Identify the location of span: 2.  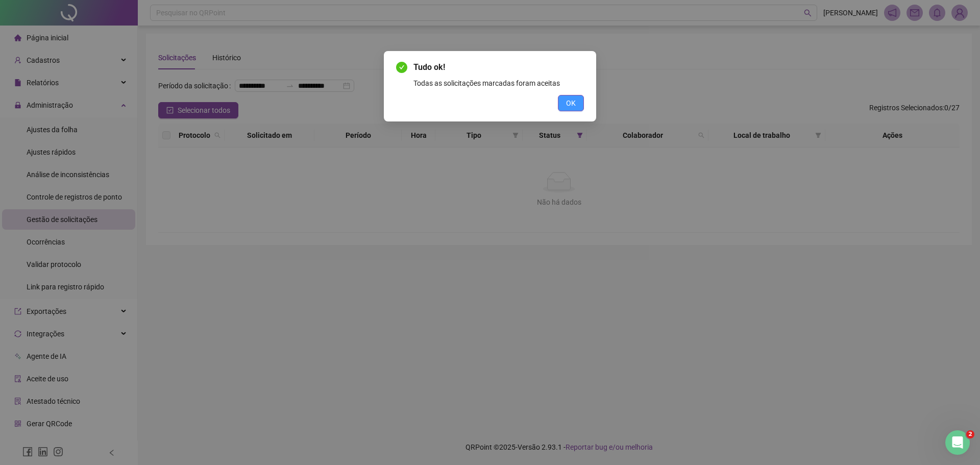
(970, 434).